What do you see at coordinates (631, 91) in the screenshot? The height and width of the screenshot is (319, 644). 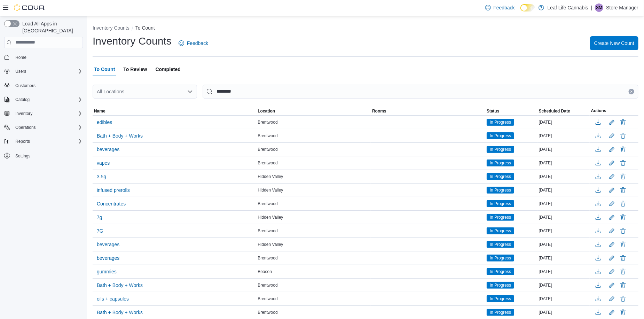 I see `button: Clear input` at bounding box center [631, 91].